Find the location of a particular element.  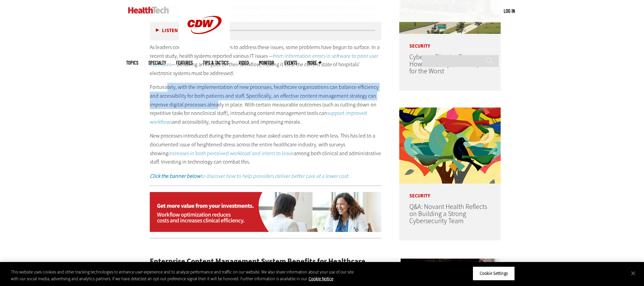

span: Q&A: Novant Health Reflects on Building a Strong Cybersecurity Team is located at coordinates (448, 214).